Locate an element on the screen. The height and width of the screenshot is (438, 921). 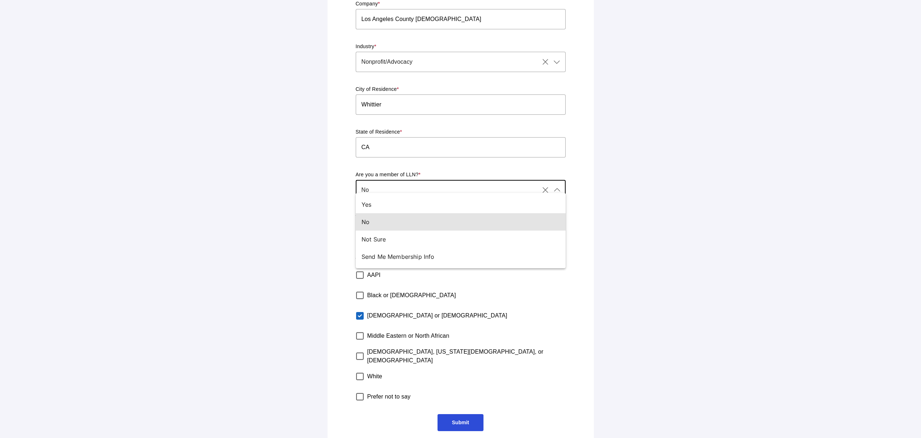
p: Industry is located at coordinates (461, 47).